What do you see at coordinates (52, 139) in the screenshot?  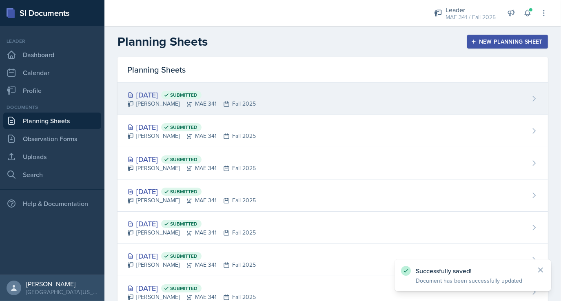 I see `a: Observation Forms` at bounding box center [52, 139].